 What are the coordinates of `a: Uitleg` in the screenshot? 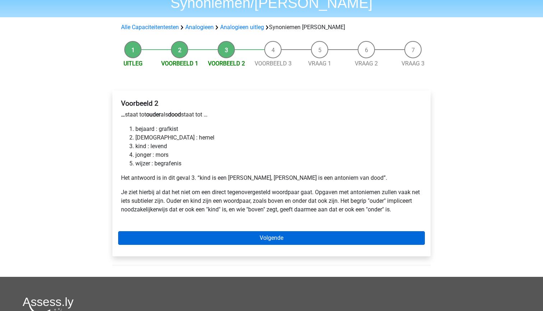 It's located at (133, 63).